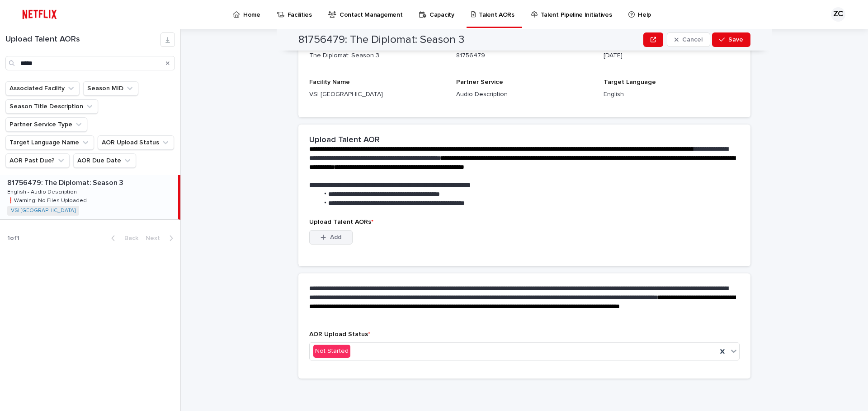 The height and width of the screenshot is (411, 868). Describe the element at coordinates (50, 143) in the screenshot. I see `button: Target Language Name` at that location.